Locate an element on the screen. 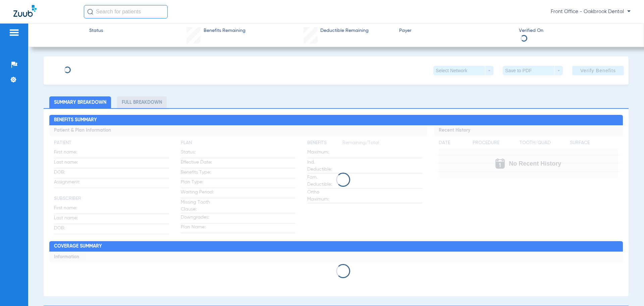 This screenshot has width=644, height=306. img: Zuub Logo is located at coordinates (25, 11).